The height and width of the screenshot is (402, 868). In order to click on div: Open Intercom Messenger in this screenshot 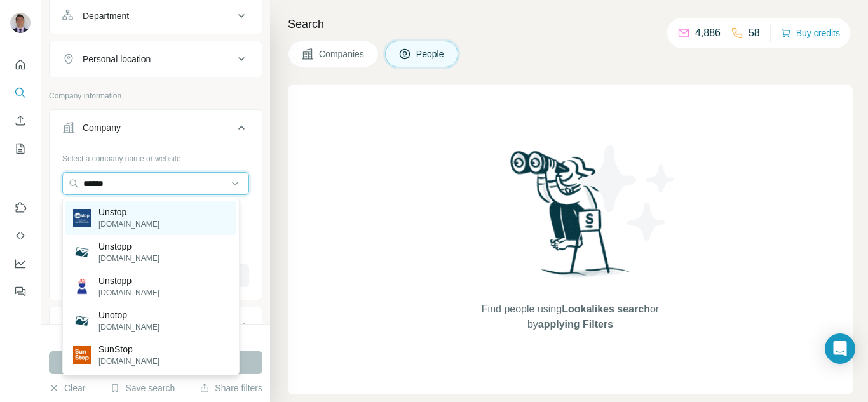, I will do `click(840, 349)`.